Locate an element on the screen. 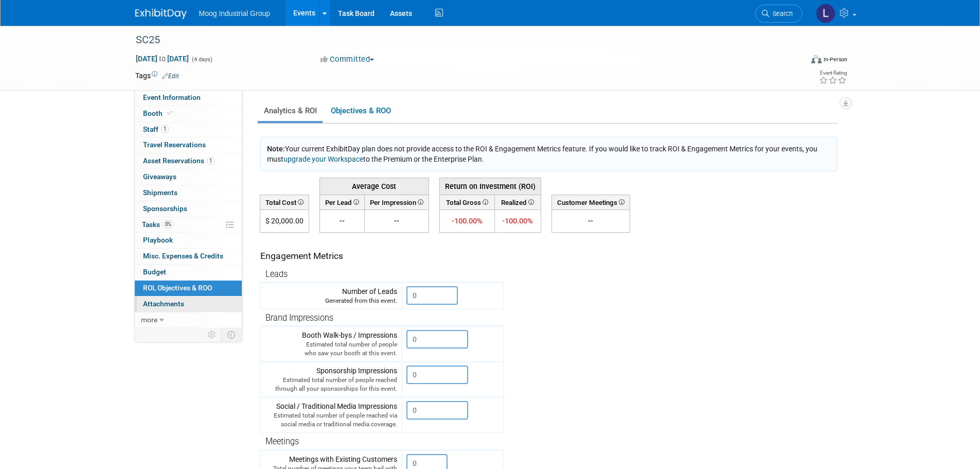 The height and width of the screenshot is (469, 980). a: Event Information is located at coordinates (188, 98).